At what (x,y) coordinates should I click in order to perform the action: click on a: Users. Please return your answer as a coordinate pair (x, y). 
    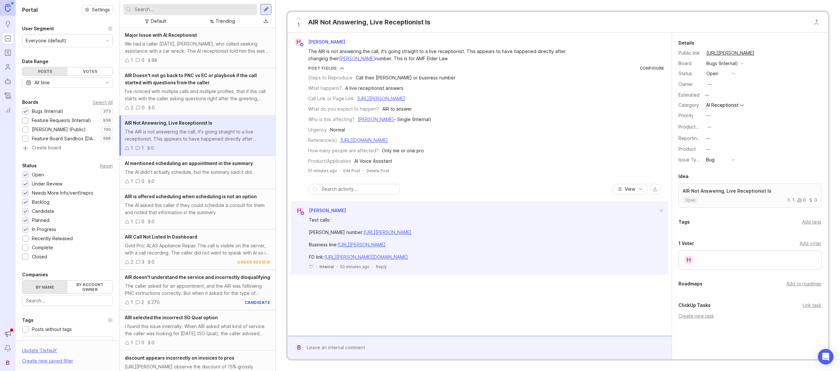
    Looking at the image, I should click on (8, 67).